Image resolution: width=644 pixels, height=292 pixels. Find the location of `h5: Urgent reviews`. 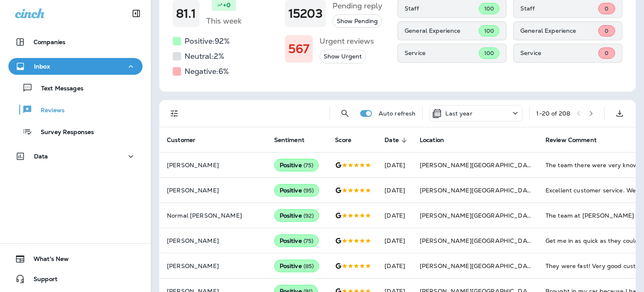

h5: Urgent reviews is located at coordinates (347, 41).